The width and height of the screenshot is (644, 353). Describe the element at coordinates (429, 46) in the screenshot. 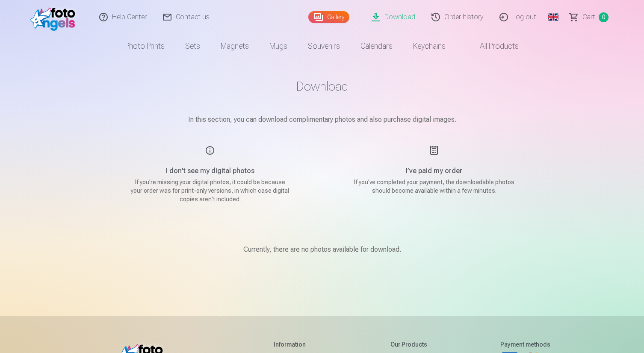

I see `a: Keychains` at that location.